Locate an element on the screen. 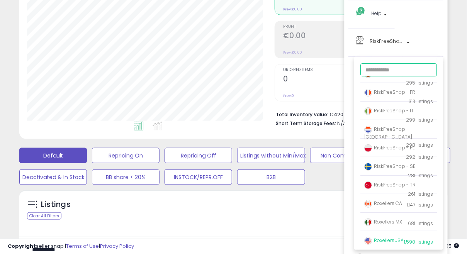  img: canada.png is located at coordinates (368, 204).